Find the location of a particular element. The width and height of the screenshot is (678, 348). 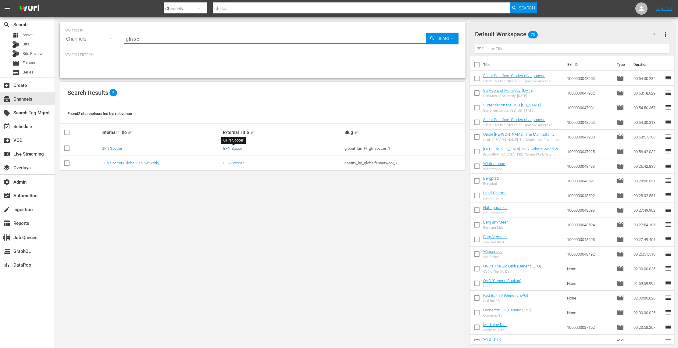

span: Channels is located at coordinates (7, 99).